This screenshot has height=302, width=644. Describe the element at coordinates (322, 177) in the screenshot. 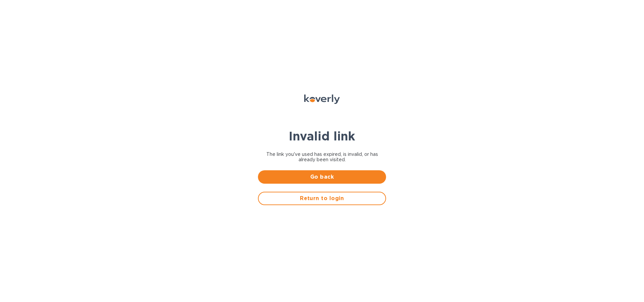

I see `span: Go back` at that location.